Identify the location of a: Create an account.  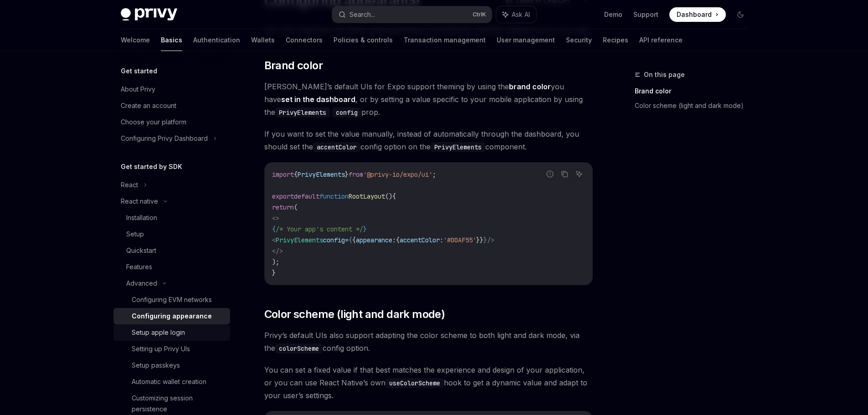
(172, 106).